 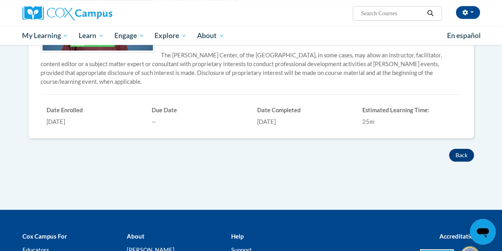 What do you see at coordinates (93, 110) in the screenshot?
I see `h6: Date Enrolled` at bounding box center [93, 110].